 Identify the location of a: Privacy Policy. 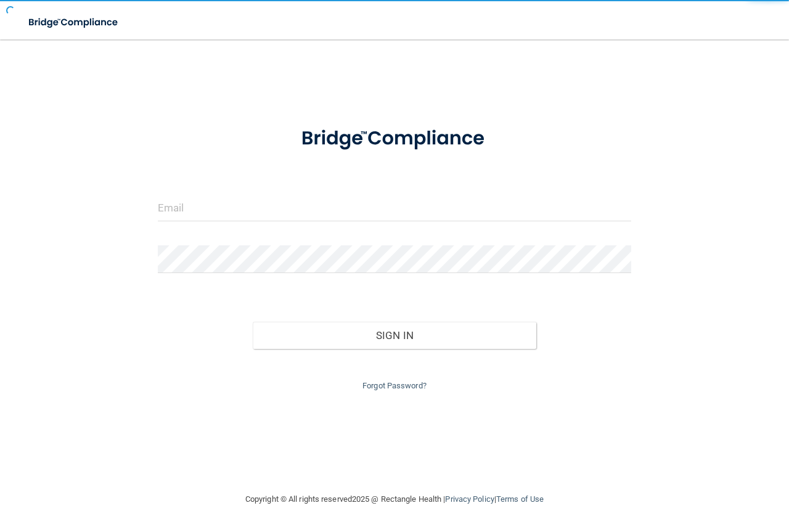
(469, 498).